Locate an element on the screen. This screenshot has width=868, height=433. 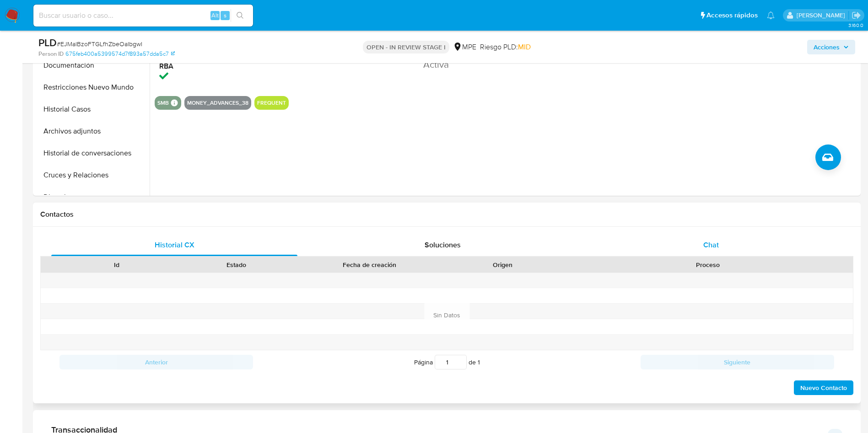
button: Historial Casos is located at coordinates (92, 109).